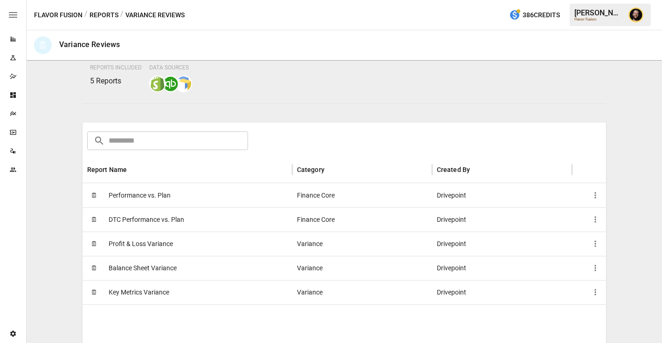  I want to click on span: 386 Credits, so click(541, 15).